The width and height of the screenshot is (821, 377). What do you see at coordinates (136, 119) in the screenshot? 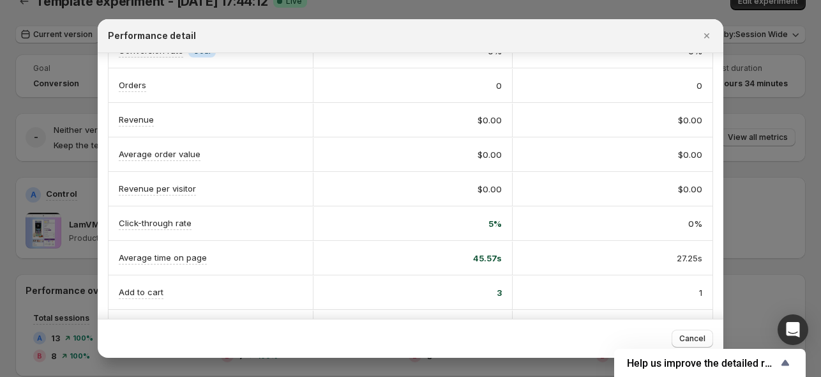
I see `p: Revenue` at bounding box center [136, 119].